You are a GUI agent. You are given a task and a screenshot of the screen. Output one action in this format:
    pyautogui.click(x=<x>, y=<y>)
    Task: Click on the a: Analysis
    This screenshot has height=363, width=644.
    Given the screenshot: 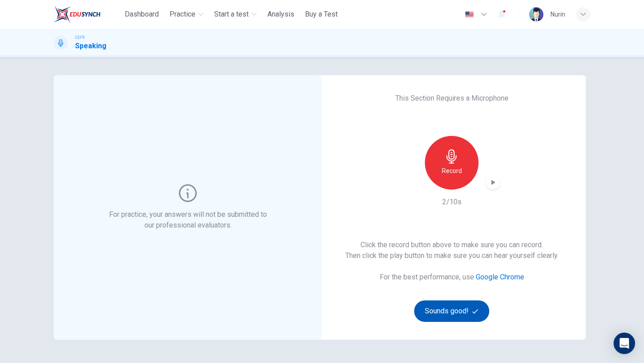 What is the action you would take?
    pyautogui.click(x=281, y=14)
    